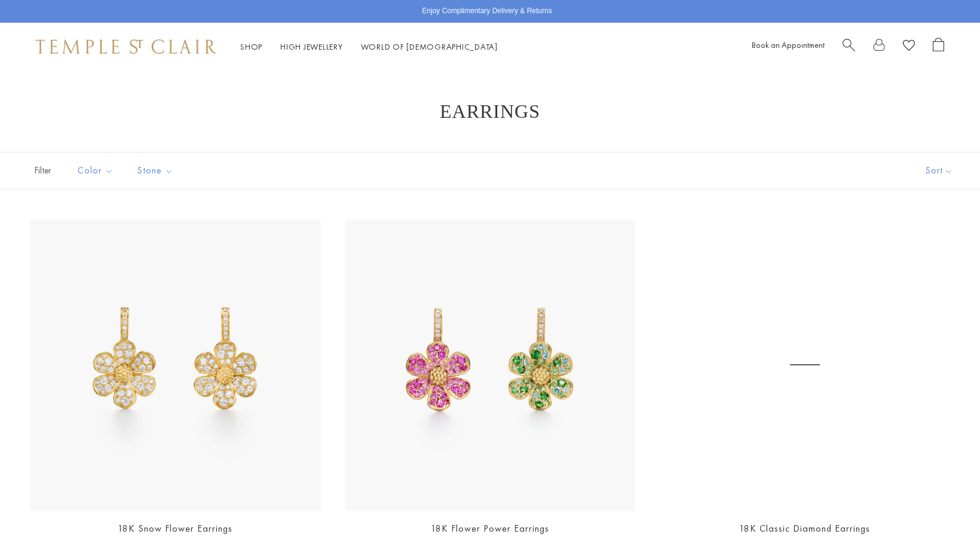  Describe the element at coordinates (175, 365) in the screenshot. I see `img: 18K Snow Flower Earrings` at that location.